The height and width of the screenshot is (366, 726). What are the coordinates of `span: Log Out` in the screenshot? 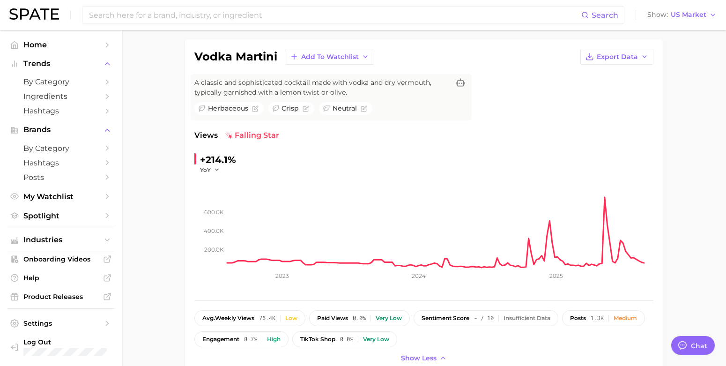 It's located at (71, 342).